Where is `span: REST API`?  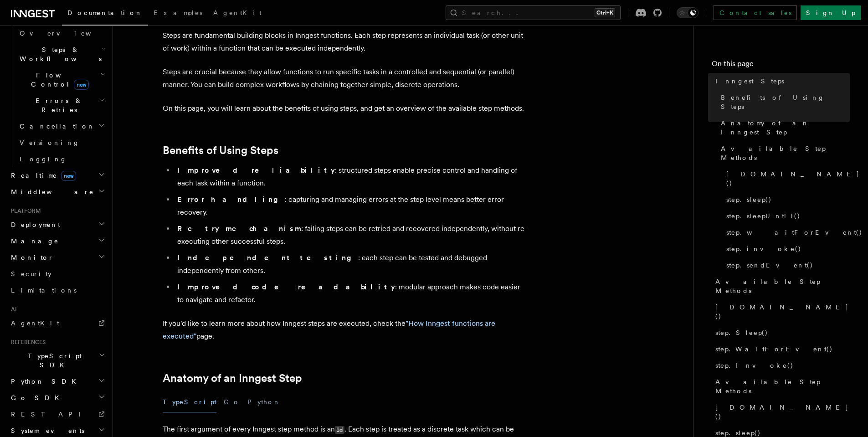
span: REST API is located at coordinates (50, 414).